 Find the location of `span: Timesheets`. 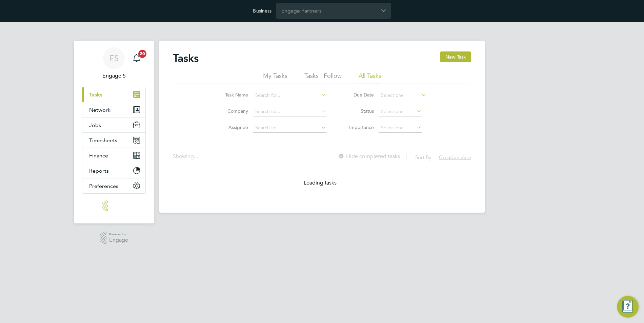

span: Timesheets is located at coordinates (103, 140).